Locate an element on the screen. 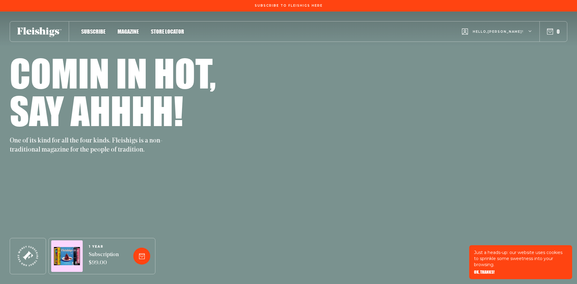 The height and width of the screenshot is (284, 577). a: Store locator is located at coordinates (168, 31).